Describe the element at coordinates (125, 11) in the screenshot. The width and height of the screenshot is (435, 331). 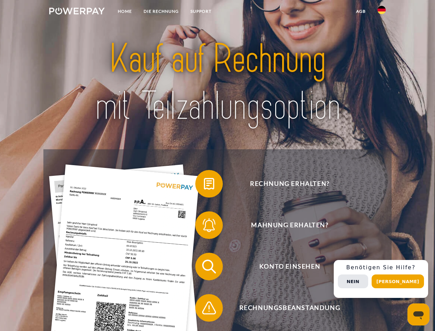
I see `a: Home` at that location.